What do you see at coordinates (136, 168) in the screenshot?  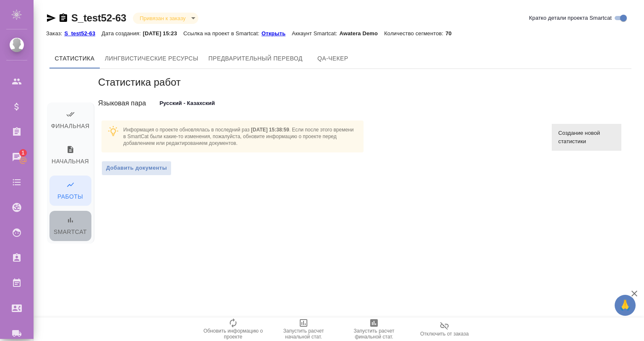 I see `span: Добавить документы` at bounding box center [136, 168].